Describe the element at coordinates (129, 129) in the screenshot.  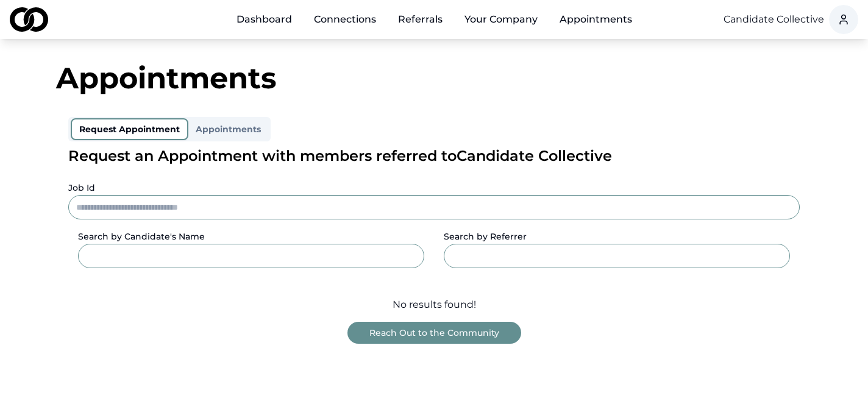
I see `button: Request Appointment` at that location.